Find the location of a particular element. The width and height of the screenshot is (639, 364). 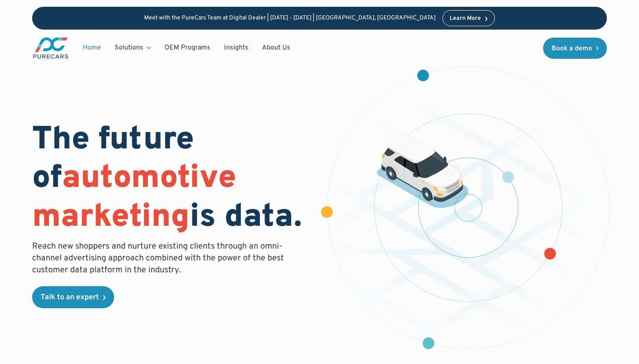

a: About Us is located at coordinates (276, 48).